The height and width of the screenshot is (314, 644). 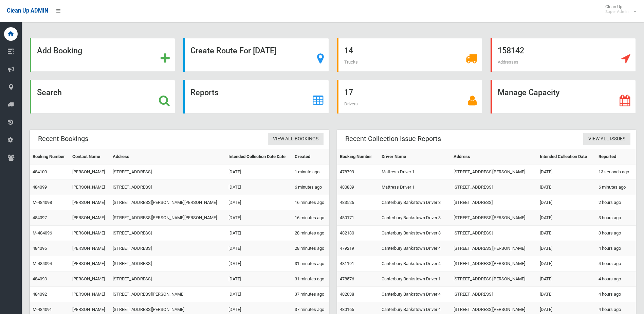 I want to click on a: 480165, so click(x=347, y=309).